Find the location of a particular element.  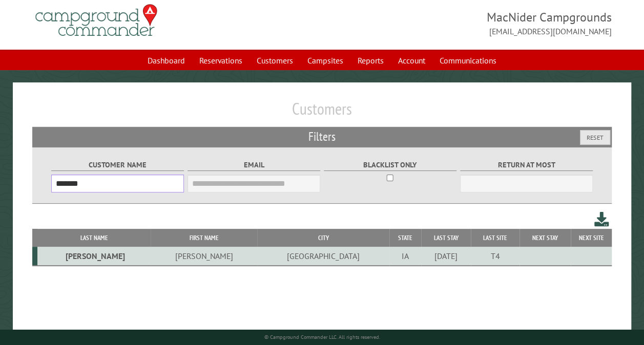

th: Next Site is located at coordinates (591, 238).